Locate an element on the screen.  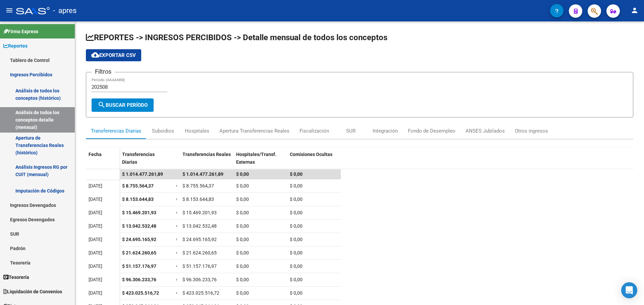
datatable-header-cell: Fecha is located at coordinates (102, 162).